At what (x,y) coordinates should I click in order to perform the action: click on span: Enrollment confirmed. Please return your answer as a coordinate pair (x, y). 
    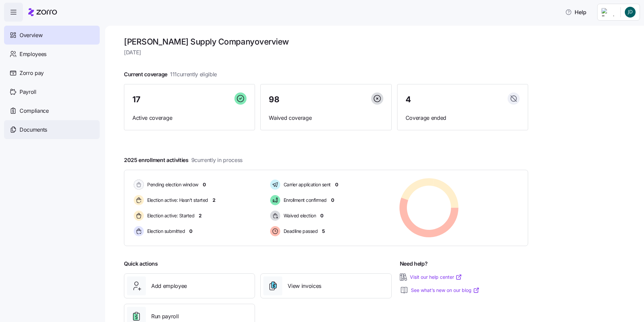
    Looking at the image, I should click on (304, 200).